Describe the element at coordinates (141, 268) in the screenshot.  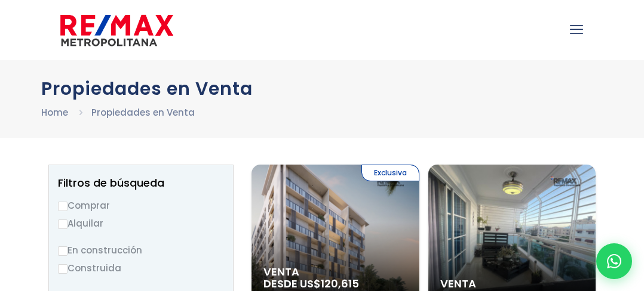
I see `label: Construida` at that location.